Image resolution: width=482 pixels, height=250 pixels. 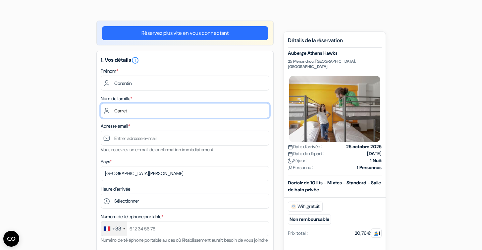 What do you see at coordinates (157, 149) in the screenshot?
I see `small: Vous recevrez un e-mail de confirmation immédiatement` at bounding box center [157, 149].